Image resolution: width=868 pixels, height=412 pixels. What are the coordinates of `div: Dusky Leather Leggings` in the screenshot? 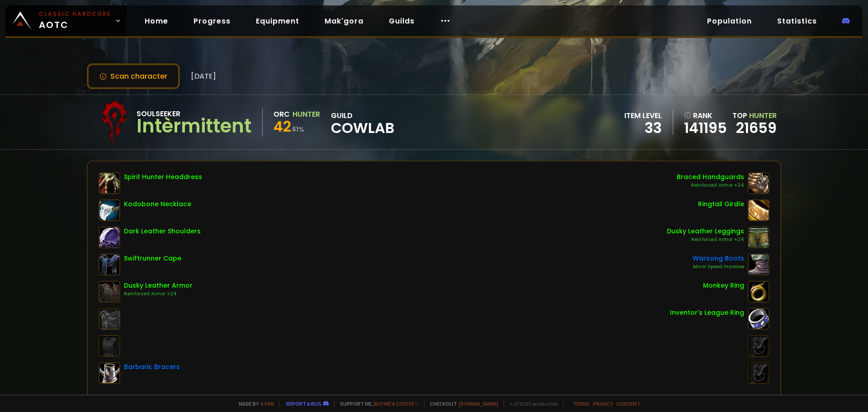 It's located at (705, 231).